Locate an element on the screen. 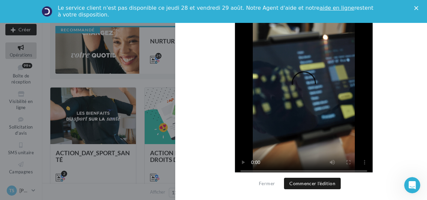  div: Le service client n'est pas disponible ce jeudi 28 et vendredi 29 août. Notre Agent d'aide et not... is located at coordinates (216, 11).